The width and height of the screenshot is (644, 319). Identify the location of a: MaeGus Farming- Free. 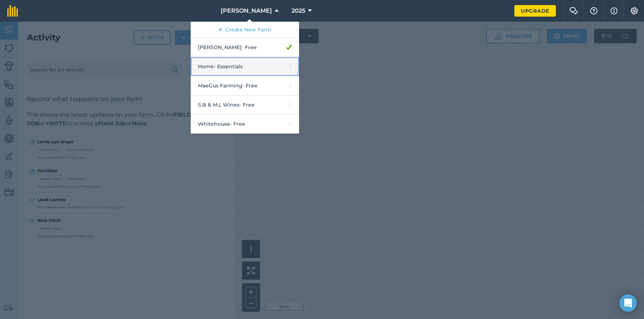
(245, 86).